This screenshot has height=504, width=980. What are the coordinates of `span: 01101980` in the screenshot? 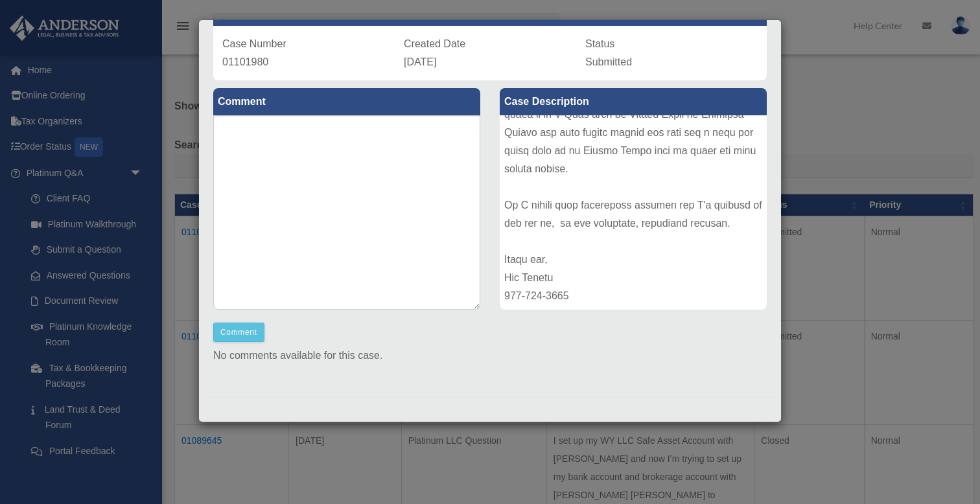 It's located at (245, 61).